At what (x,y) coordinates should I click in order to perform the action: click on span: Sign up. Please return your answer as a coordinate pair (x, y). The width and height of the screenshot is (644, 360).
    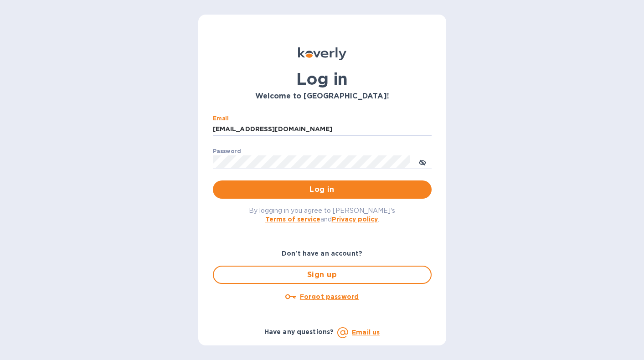
    Looking at the image, I should click on (322, 275).